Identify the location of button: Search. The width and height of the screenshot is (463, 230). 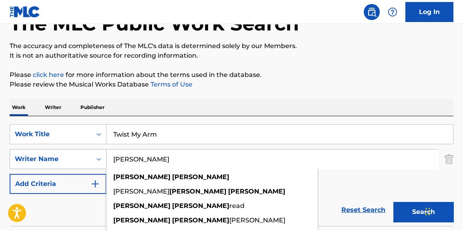
(423, 212).